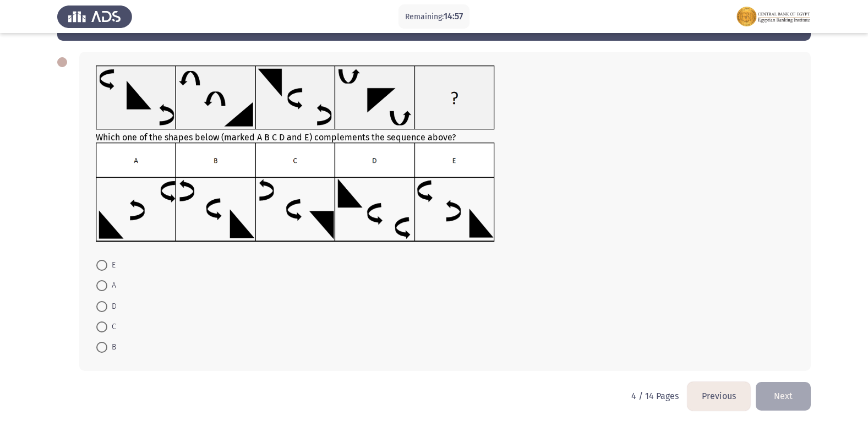  Describe the element at coordinates (112, 286) in the screenshot. I see `span: A` at that location.